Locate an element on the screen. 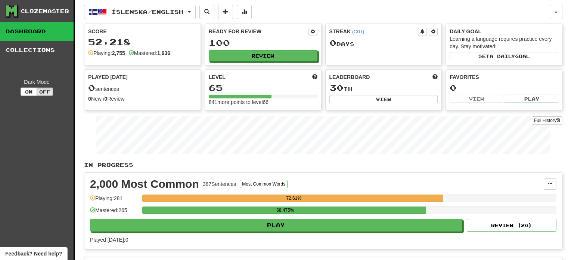 The height and width of the screenshot is (260, 568). span: 30 is located at coordinates (337, 87).